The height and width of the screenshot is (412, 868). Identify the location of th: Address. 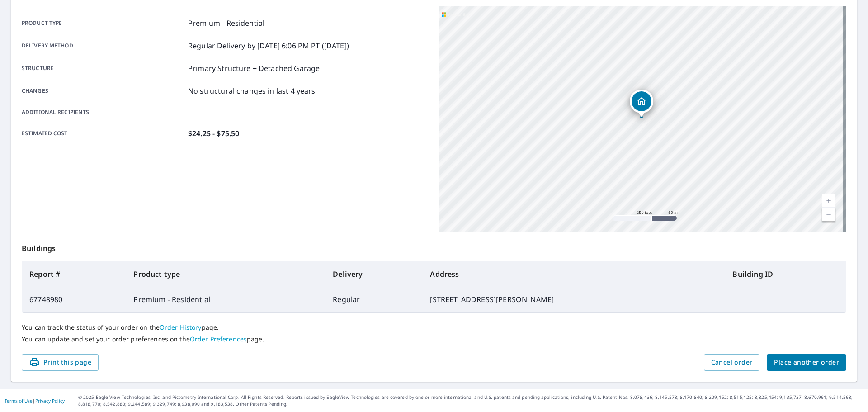
(573, 274).